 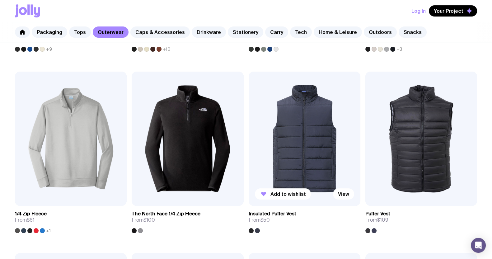 What do you see at coordinates (149, 220) in the screenshot?
I see `span: $100` at bounding box center [149, 220].